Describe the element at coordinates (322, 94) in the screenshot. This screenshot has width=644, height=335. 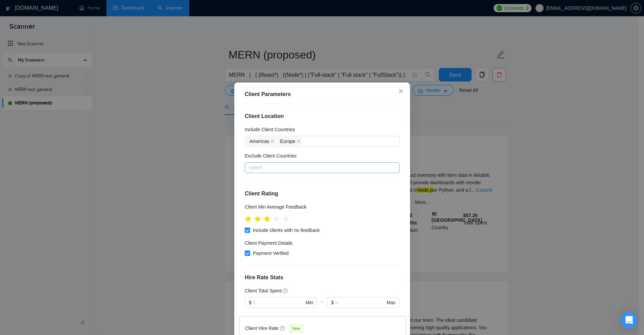
I see `div: Client Parameters` at that location.